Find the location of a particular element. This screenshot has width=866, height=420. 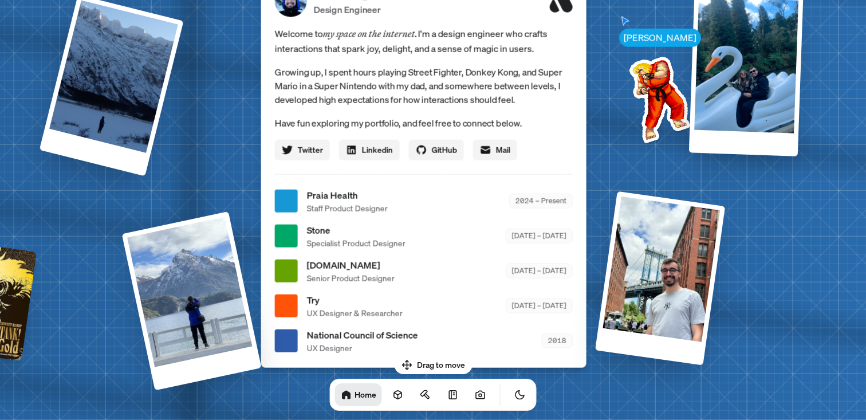

img: Profile example is located at coordinates (658, 97).